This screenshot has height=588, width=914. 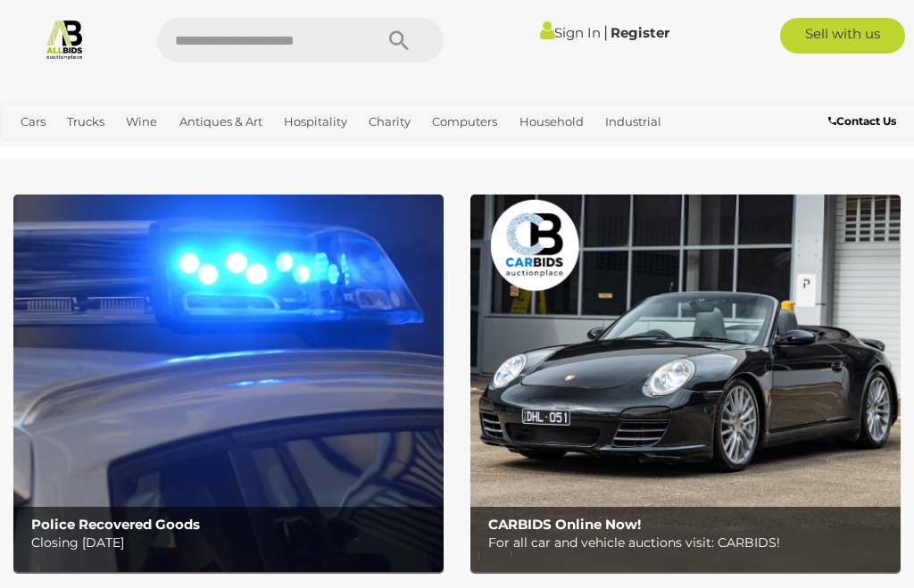 What do you see at coordinates (863, 120) in the screenshot?
I see `b: Contact Us` at bounding box center [863, 120].